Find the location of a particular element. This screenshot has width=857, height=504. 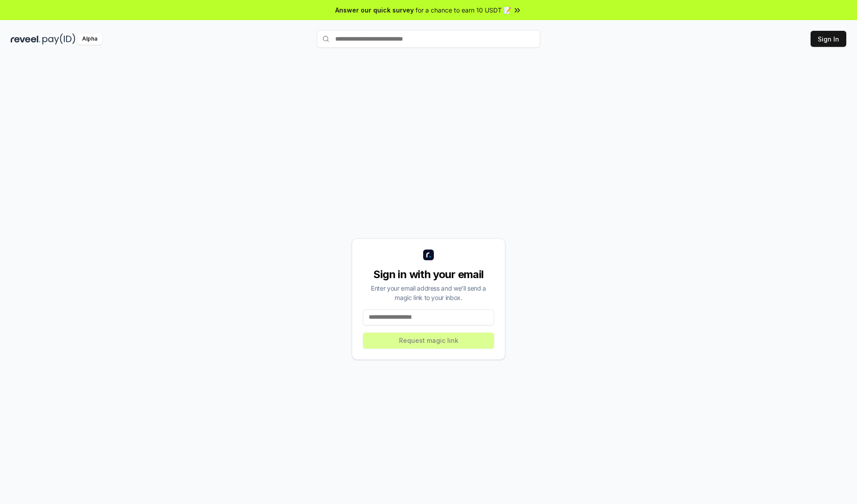

img: pay_id is located at coordinates (59, 39).